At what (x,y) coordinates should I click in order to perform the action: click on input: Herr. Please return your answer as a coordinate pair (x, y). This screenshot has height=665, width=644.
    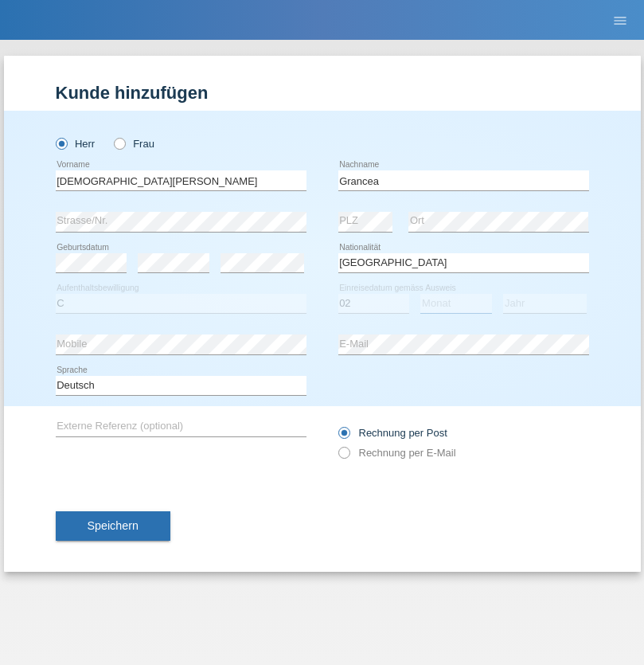
    Looking at the image, I should click on (61, 143).